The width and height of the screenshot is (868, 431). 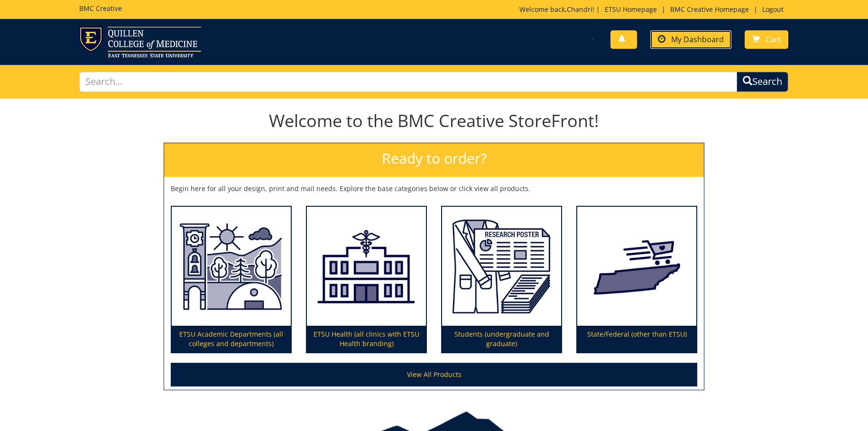 What do you see at coordinates (231, 279) in the screenshot?
I see `a: ETSU Academic Departments (all colleges and departments)` at bounding box center [231, 279].